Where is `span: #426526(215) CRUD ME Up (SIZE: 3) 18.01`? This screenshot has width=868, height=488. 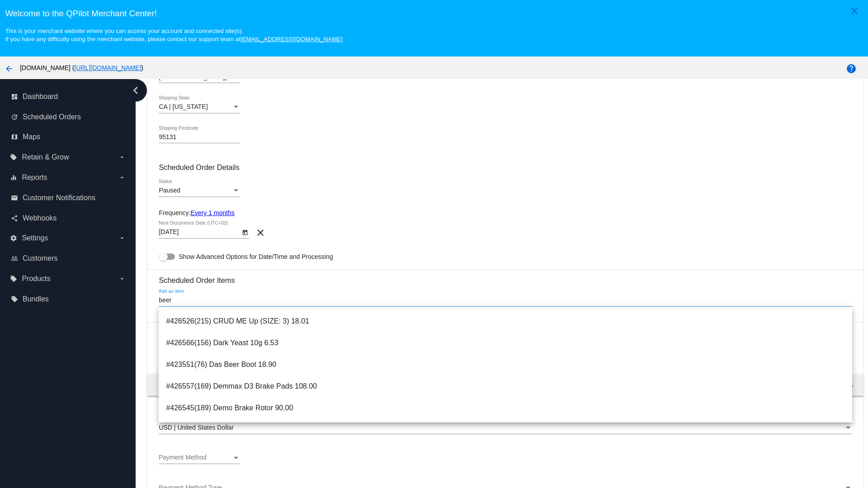
span: #426526(215) CRUD ME Up (SIZE: 3) 18.01 is located at coordinates (505, 321).